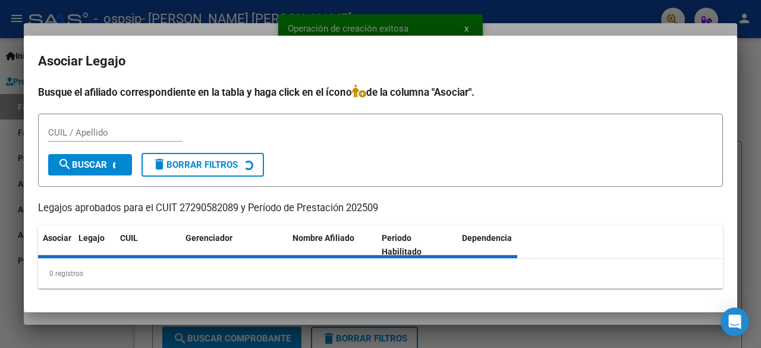  I want to click on div: Open Intercom Messenger, so click(735, 322).